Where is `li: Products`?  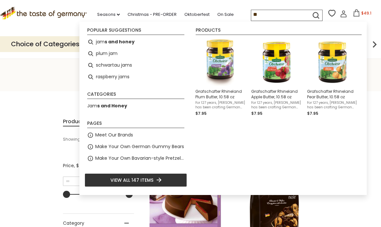 li: Products is located at coordinates (279, 31).